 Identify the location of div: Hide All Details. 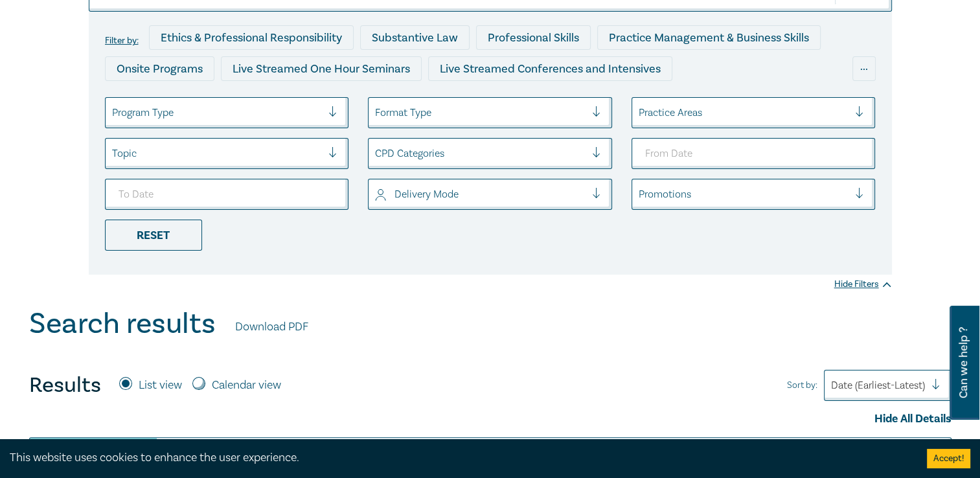
(490, 419).